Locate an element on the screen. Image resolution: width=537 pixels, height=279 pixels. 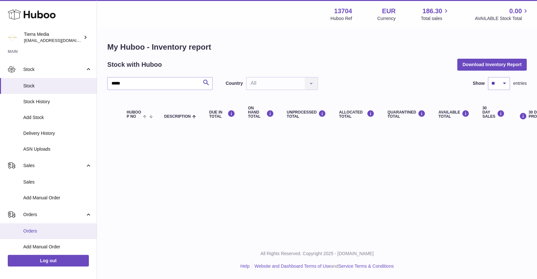
div: Huboo Ref is located at coordinates (341, 18).